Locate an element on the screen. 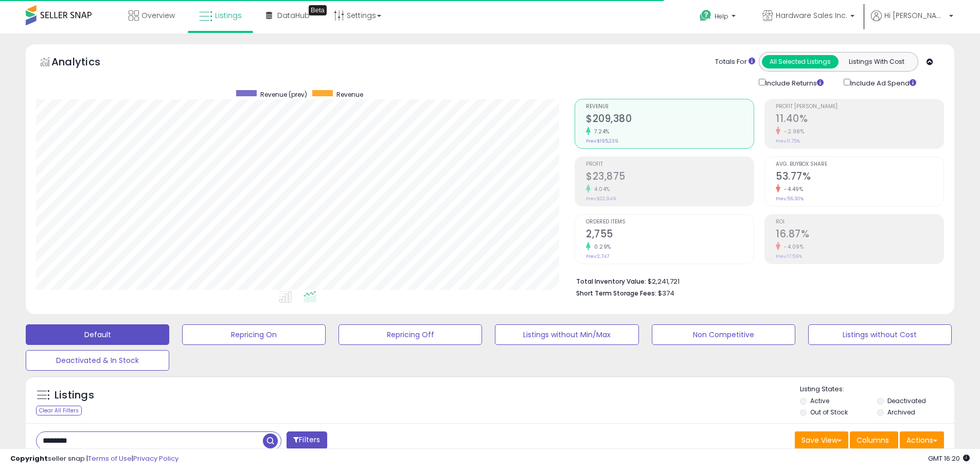 The height and width of the screenshot is (469, 980). span: ROI is located at coordinates (860, 221).